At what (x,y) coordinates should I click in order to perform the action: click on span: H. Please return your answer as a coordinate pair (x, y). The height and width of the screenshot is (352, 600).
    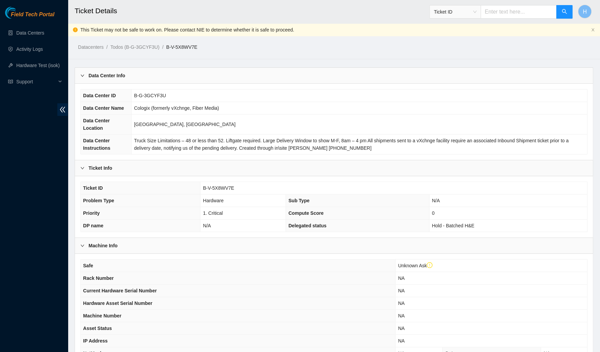
    Looking at the image, I should click on (585, 12).